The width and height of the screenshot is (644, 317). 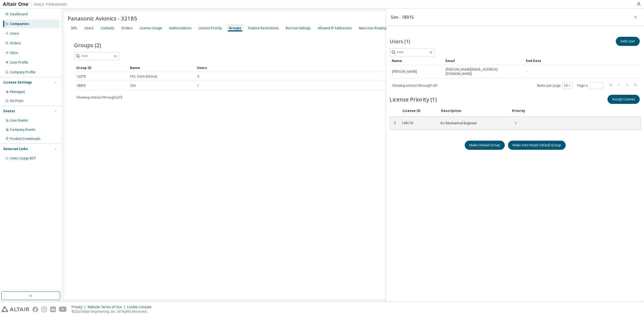 I want to click on div: Sim - 18915, so click(x=402, y=17).